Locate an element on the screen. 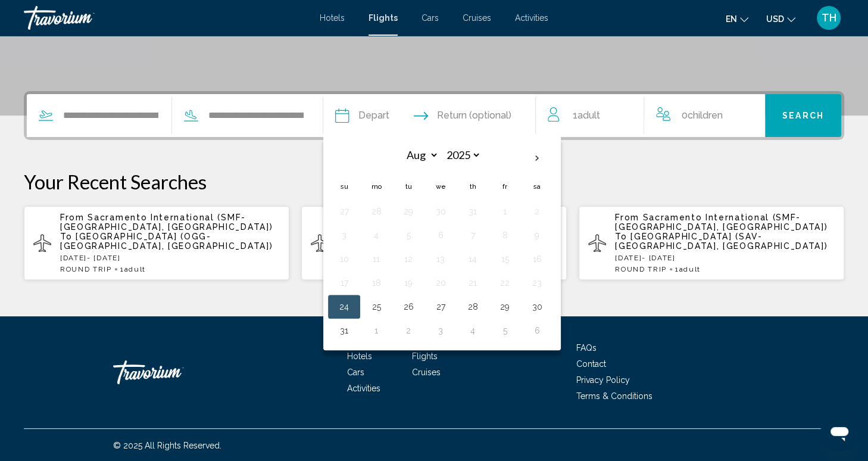 The image size is (868, 461). button: Return date is located at coordinates (463, 116).